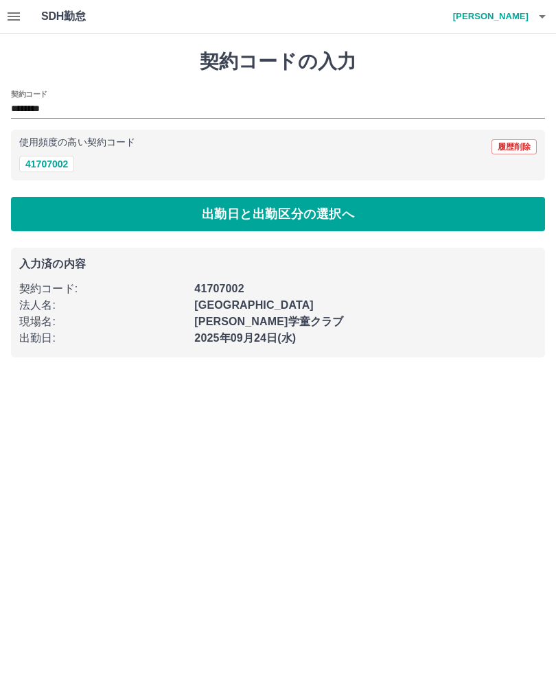  What do you see at coordinates (102, 338) in the screenshot?
I see `p: 出勤日 :` at bounding box center [102, 338].